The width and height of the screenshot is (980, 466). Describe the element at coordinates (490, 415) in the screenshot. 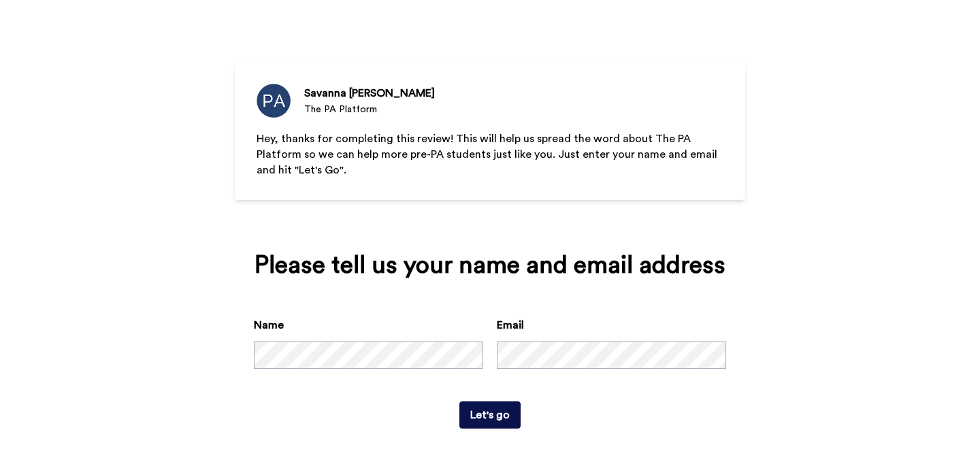

I see `button: Let's go` at that location.